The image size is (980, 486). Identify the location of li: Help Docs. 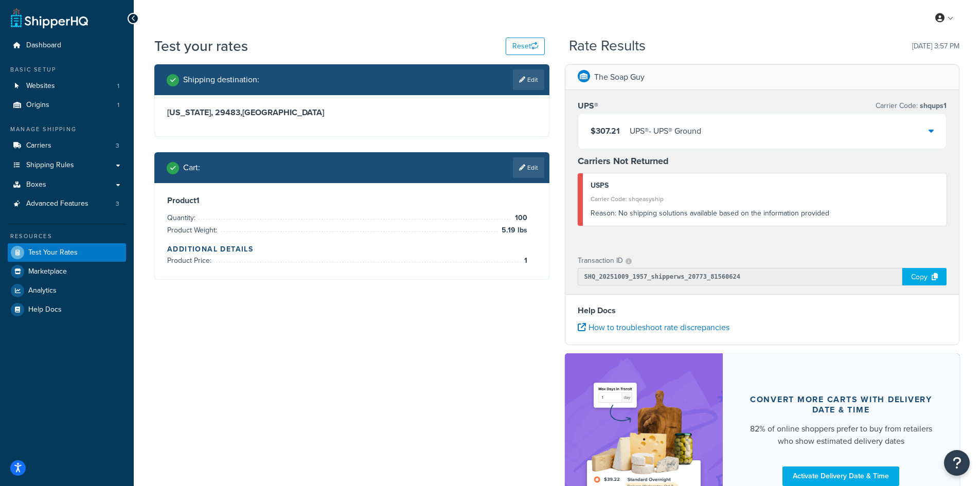
(67, 310).